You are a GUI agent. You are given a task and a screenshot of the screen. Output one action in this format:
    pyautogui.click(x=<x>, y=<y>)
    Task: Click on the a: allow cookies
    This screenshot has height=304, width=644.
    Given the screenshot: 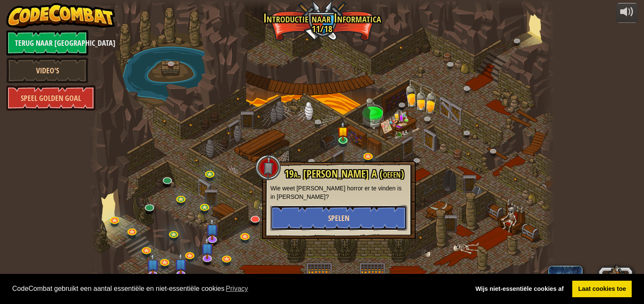 What is the action you would take?
    pyautogui.click(x=602, y=290)
    